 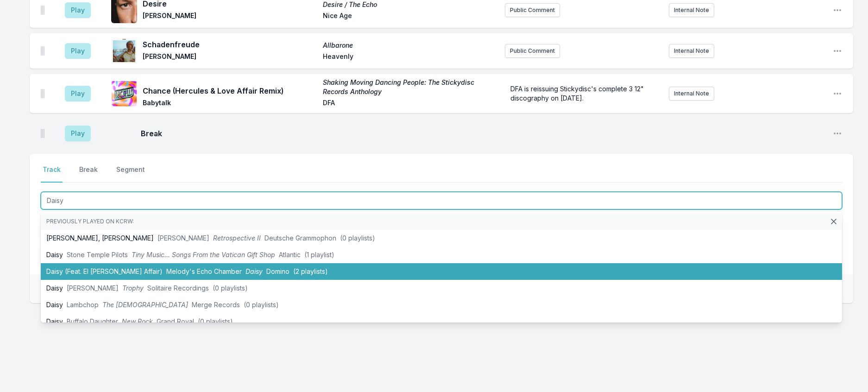 I want to click on span: Lambchop, so click(x=82, y=305).